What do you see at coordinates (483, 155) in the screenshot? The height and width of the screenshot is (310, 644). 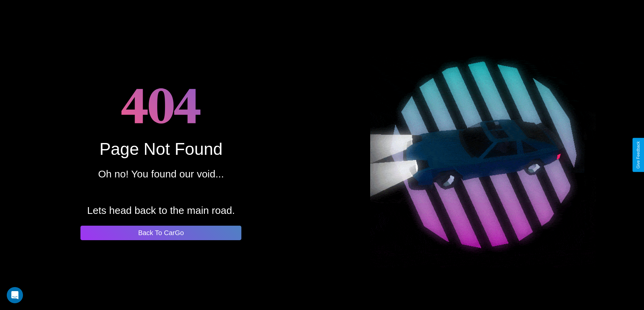 I see `img: spinning car` at bounding box center [483, 155].